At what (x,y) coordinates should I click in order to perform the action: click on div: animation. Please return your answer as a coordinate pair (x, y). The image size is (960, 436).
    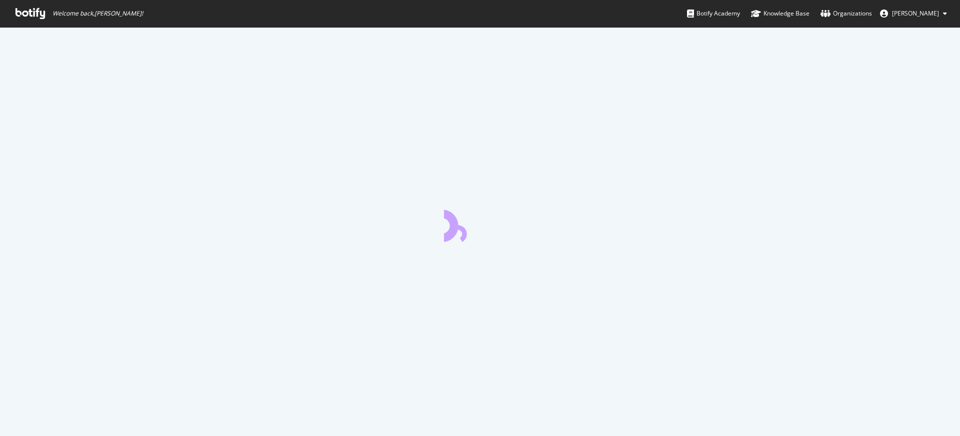
    Looking at the image, I should click on (480, 224).